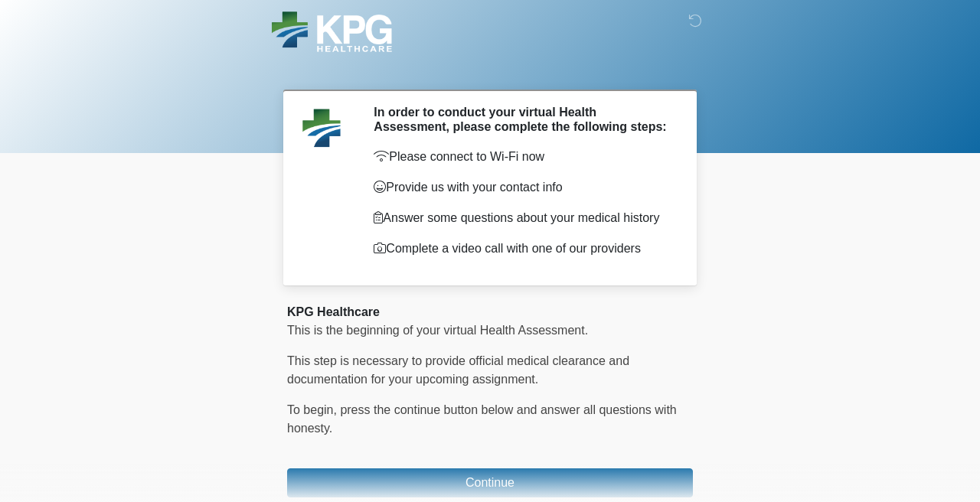 Image resolution: width=980 pixels, height=502 pixels. What do you see at coordinates (522, 119) in the screenshot?
I see `h2: In order to conduct your virtual Health Assessment, please complete the following steps:` at bounding box center [522, 119].